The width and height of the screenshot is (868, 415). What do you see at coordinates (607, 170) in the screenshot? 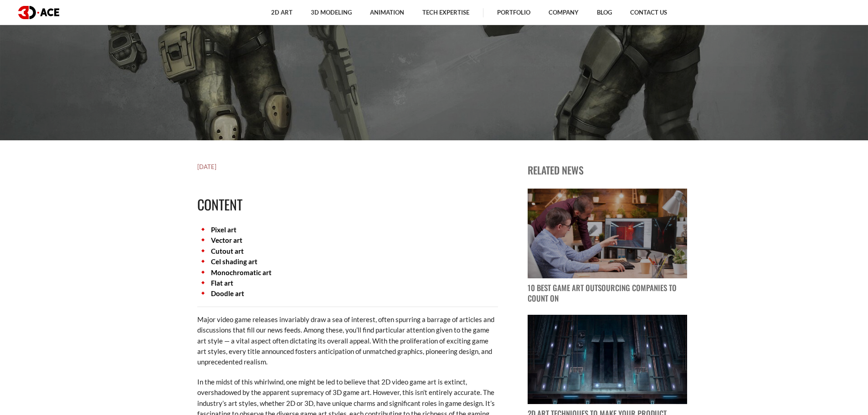
I see `p: Related news` at bounding box center [607, 170].